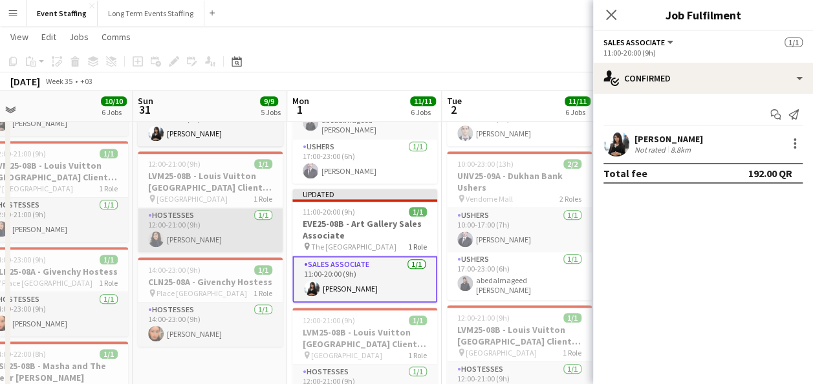  Describe the element at coordinates (485, 164) in the screenshot. I see `span: 10:00-23:00 (13h)` at that location.